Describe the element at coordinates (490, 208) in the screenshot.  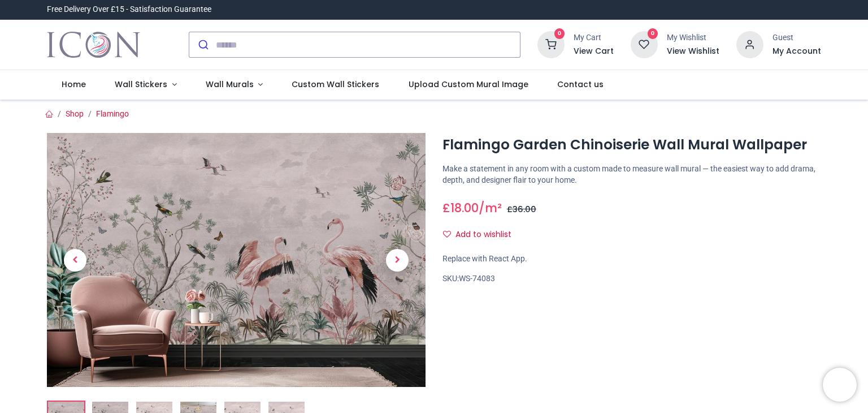
I see `span: /m²` at that location.